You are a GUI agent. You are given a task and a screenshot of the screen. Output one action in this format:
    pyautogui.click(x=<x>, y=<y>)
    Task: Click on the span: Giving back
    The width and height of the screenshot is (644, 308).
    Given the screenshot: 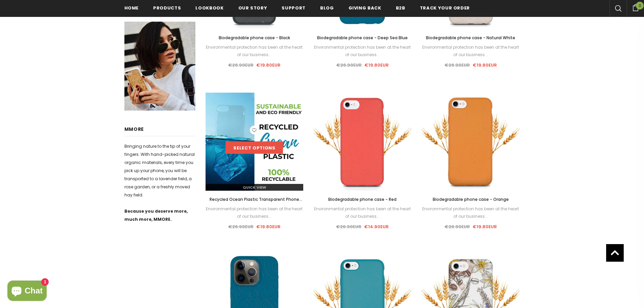 What is the action you would take?
    pyautogui.click(x=365, y=8)
    